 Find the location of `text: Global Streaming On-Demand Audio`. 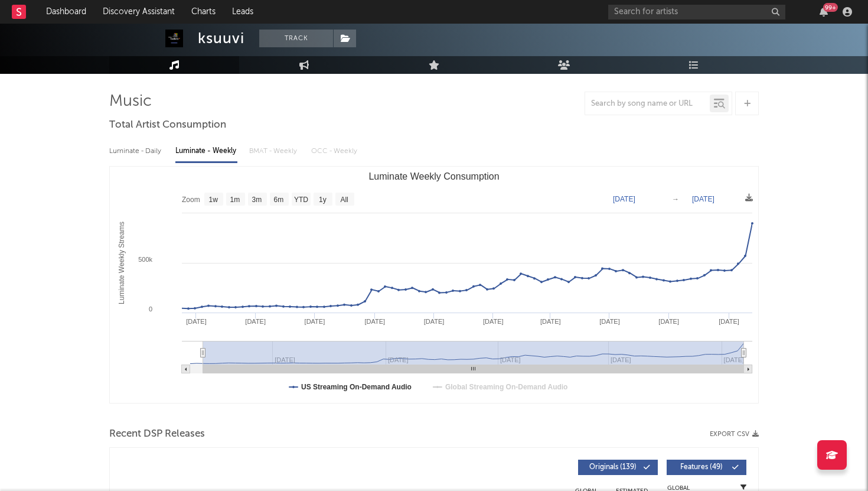

text: Global Streaming On-Demand Audio is located at coordinates (506, 387).